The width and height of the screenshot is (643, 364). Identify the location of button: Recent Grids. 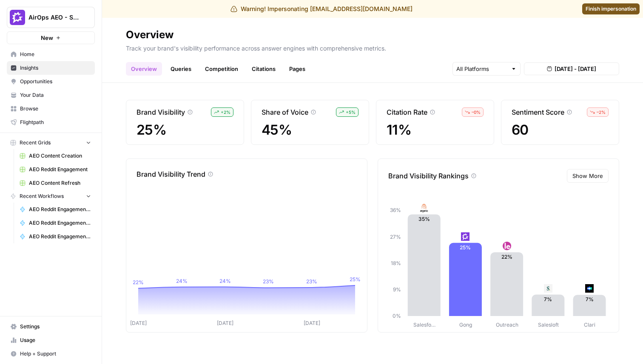
(50, 143).